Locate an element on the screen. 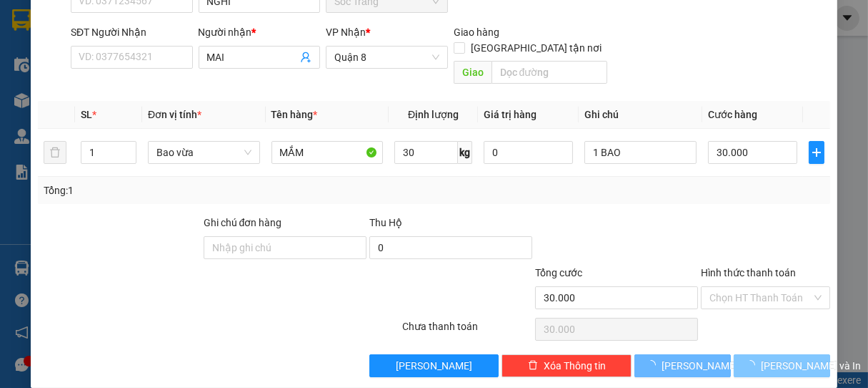 The height and width of the screenshot is (388, 868). span: Tên hàng is located at coordinates (294, 114).